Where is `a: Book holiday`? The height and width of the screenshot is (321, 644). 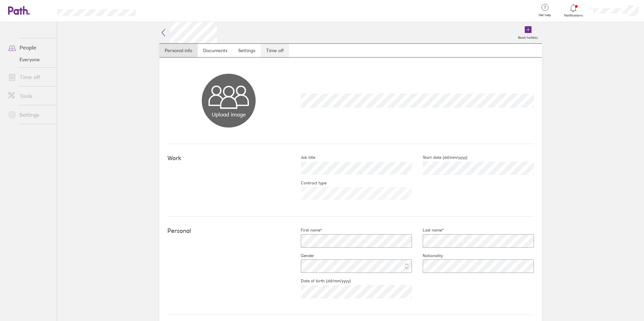 a: Book holiday is located at coordinates (528, 33).